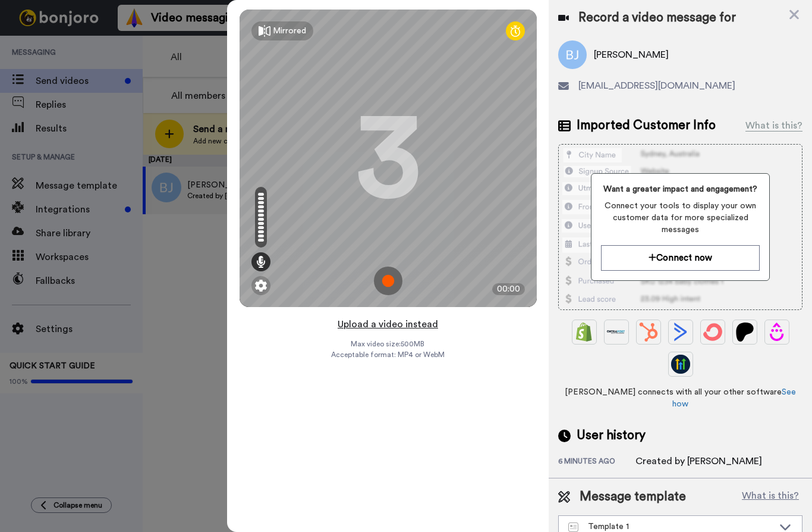  Describe the element at coordinates (680, 258) in the screenshot. I see `button: Connect now` at that location.